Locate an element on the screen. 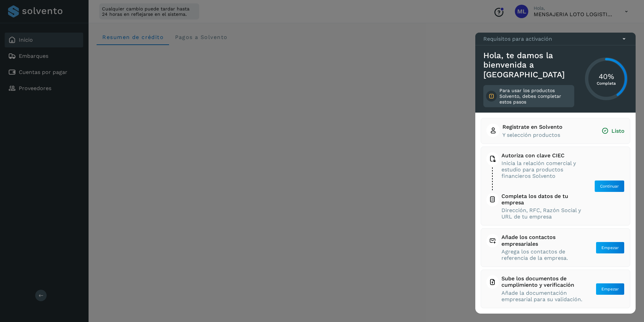 This screenshot has width=644, height=322. span: Continuar is located at coordinates (610, 186).